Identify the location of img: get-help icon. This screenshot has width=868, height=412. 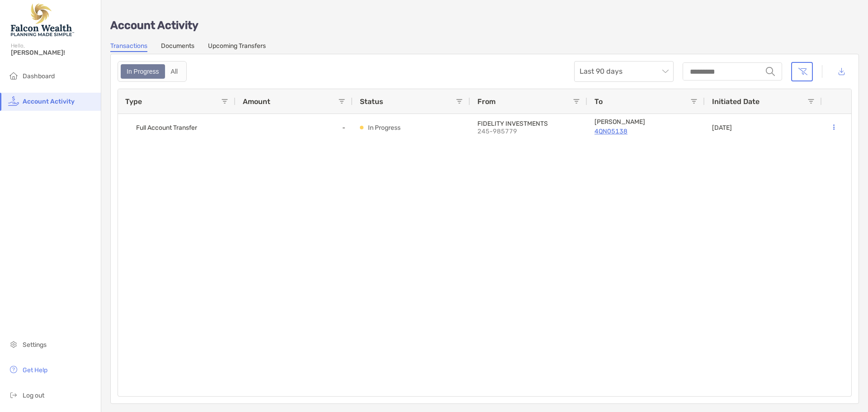
(13, 370).